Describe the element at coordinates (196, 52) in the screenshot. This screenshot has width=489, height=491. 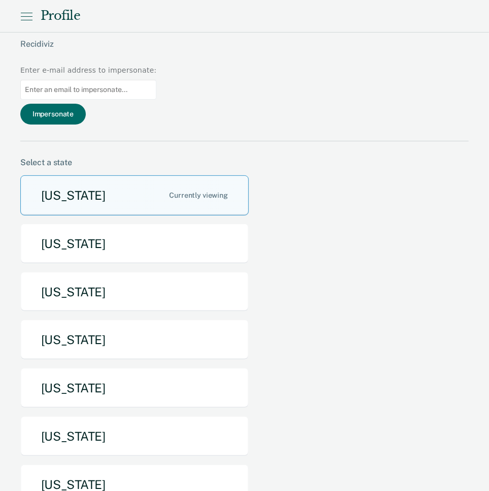
I see `div: Recidiviz` at that location.